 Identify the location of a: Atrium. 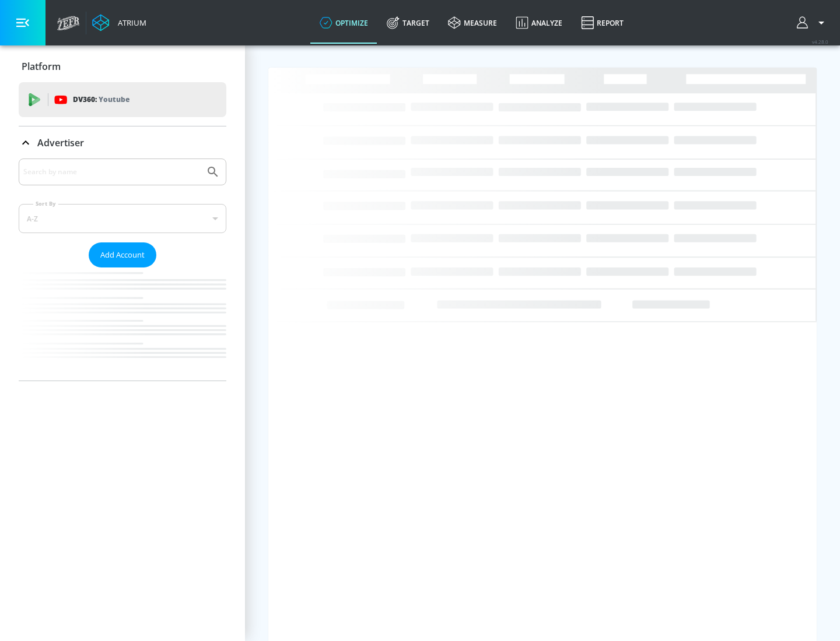
(119, 23).